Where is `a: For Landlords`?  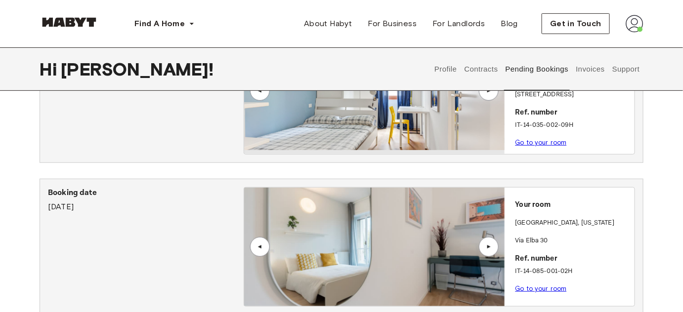
a: For Landlords is located at coordinates (459, 24).